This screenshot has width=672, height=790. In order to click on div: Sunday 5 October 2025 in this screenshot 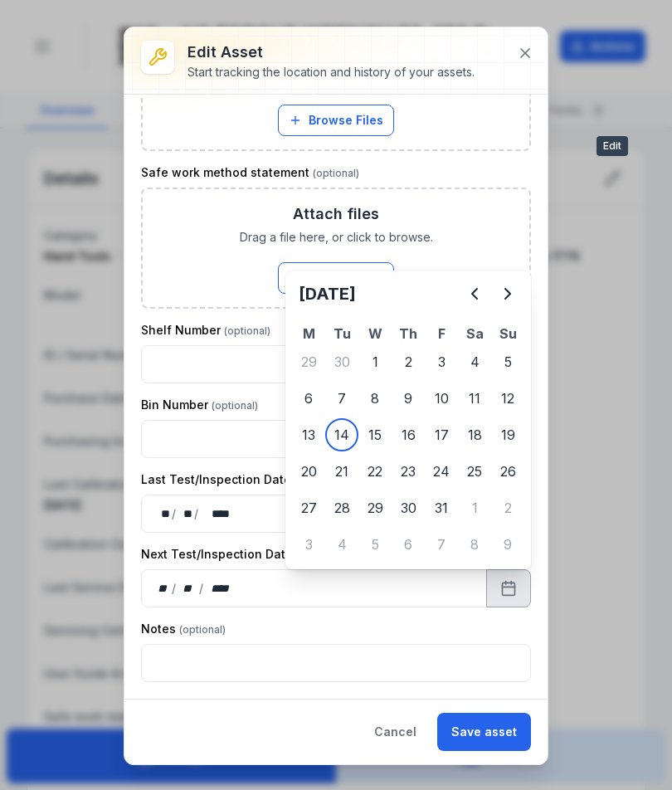, I will do `click(508, 362)`.